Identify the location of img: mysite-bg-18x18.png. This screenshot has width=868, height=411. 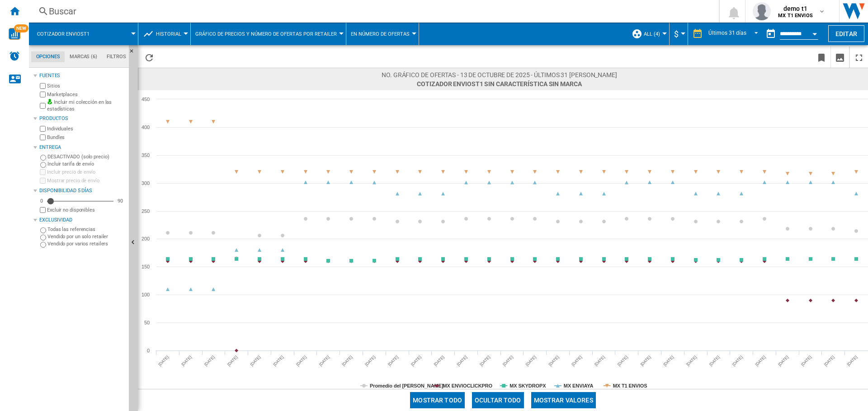
(49, 101).